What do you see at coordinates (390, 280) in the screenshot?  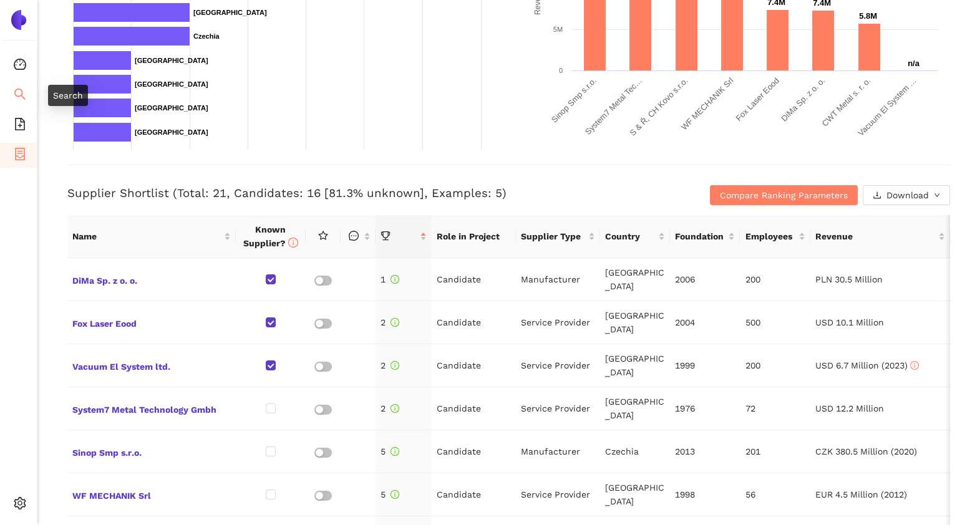 I see `span: 1` at bounding box center [390, 280].